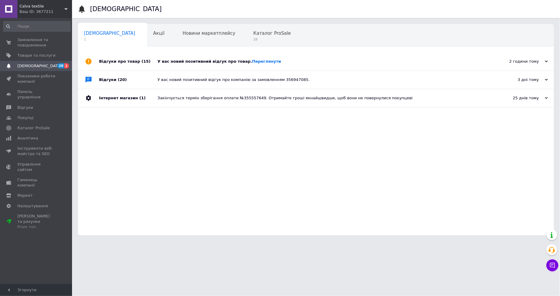 This screenshot has height=296, width=560. What do you see at coordinates (36, 151) in the screenshot?
I see `span: Інструменти веб-майстра та SEO` at bounding box center [36, 151].